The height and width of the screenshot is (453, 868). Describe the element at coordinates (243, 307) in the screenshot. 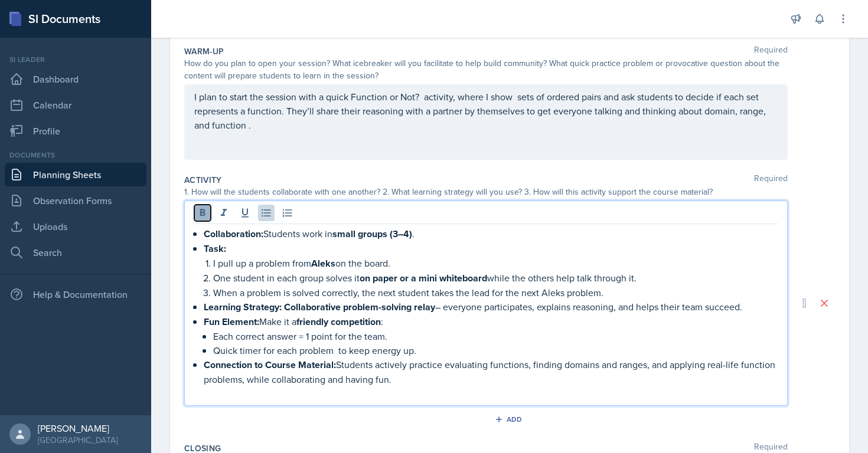

I see `strong: Learning Strategy:` at that location.